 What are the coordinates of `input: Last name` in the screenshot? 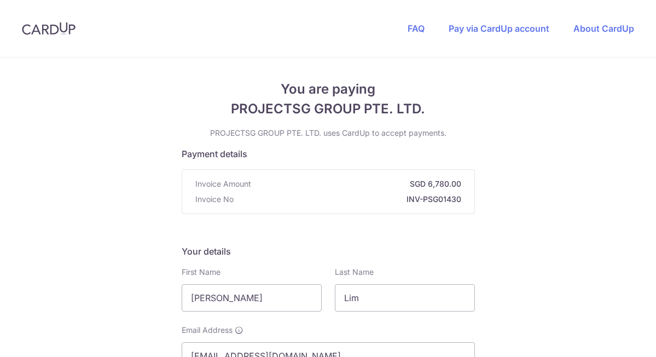 It's located at (405, 298).